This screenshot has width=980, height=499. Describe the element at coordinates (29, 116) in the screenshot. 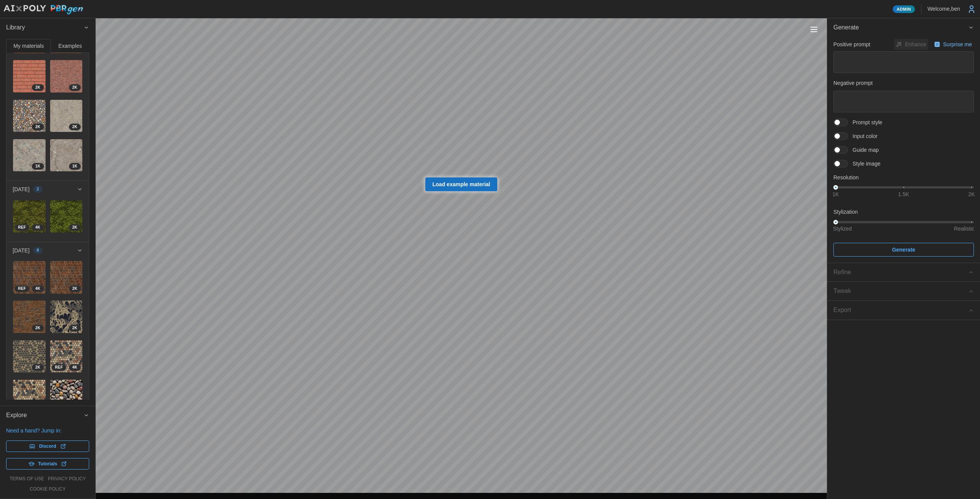

I see `a: JR9ngvWYuo8e7HxrtyAs2K` at that location.